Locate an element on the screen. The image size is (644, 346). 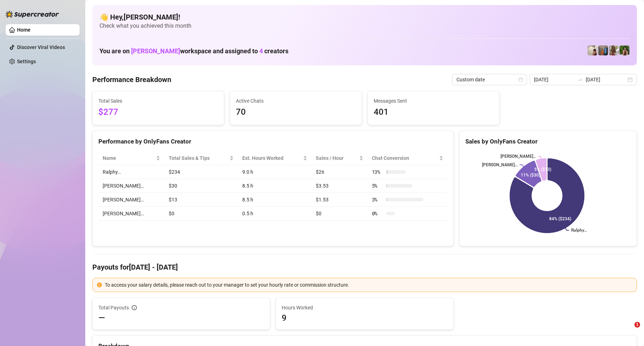
div: Performance by OnlyFans Creator is located at coordinates (273, 142).